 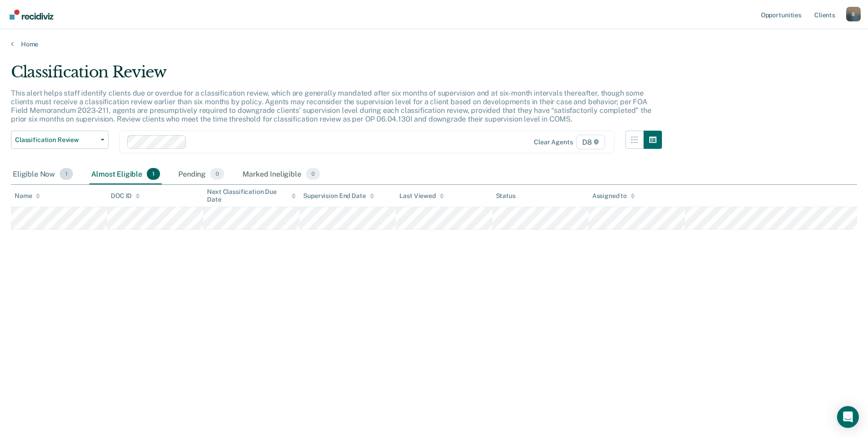 What do you see at coordinates (251, 196) in the screenshot?
I see `div: Next Classification Due Date` at bounding box center [251, 196].